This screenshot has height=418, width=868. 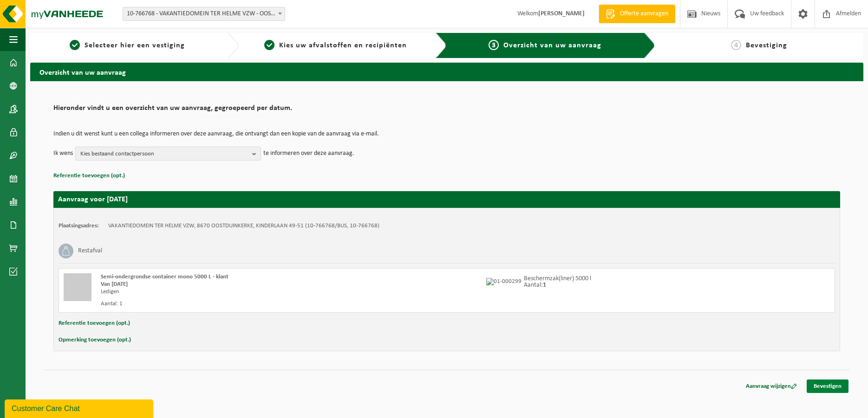 What do you see at coordinates (168, 154) in the screenshot?
I see `button: Kies bestaand contactpersoon` at bounding box center [168, 154].